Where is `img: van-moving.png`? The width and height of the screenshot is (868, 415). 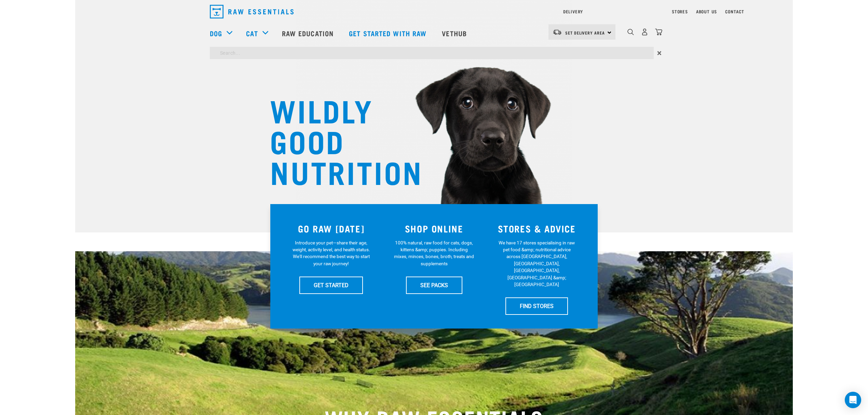
img: van-moving.png is located at coordinates (557, 32).